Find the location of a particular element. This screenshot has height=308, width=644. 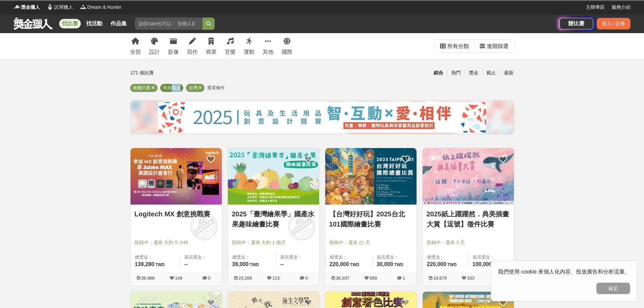

a: Logitech MX 創意挑戰賽 is located at coordinates (176, 214).